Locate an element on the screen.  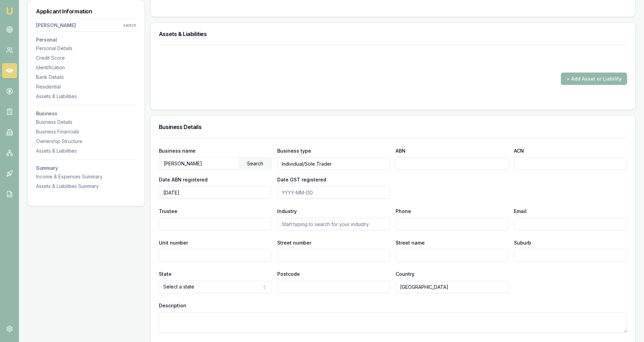
div: Assets & Liabilities Summary is located at coordinates (86, 186).